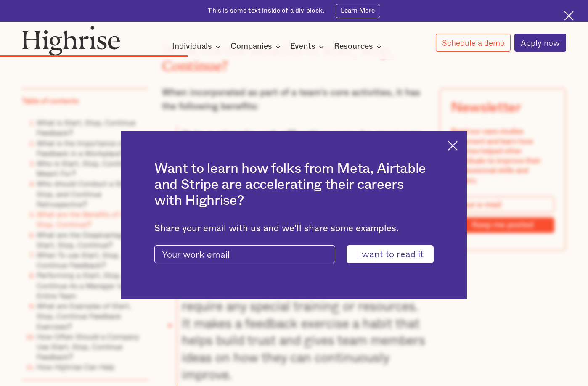  Describe the element at coordinates (266, 11) in the screenshot. I see `div: This is some text inside of a div block.` at that location.